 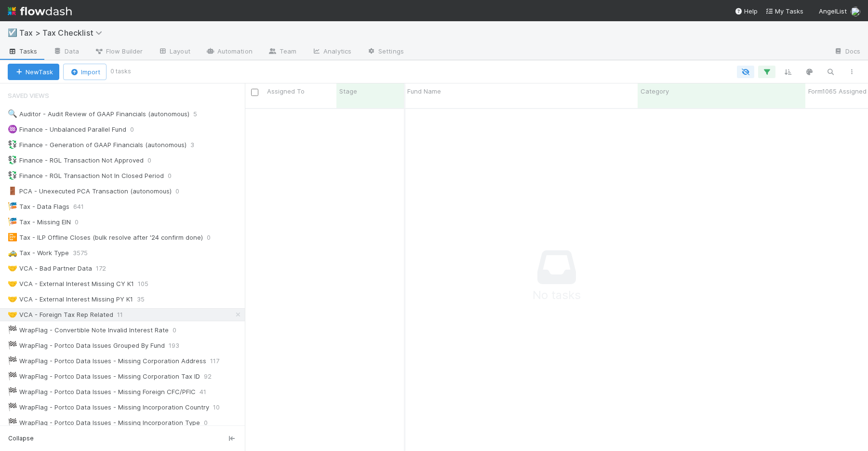 What do you see at coordinates (102, 392) in the screenshot?
I see `div: WrapFlag - Portco Data Issues - Missing Foreign CFC/PFIC` at bounding box center [102, 392].